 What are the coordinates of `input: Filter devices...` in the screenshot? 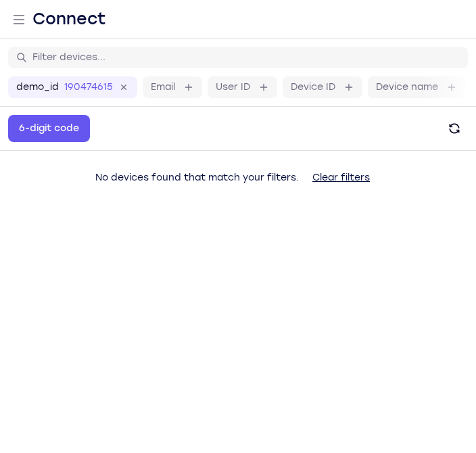 It's located at (246, 57).